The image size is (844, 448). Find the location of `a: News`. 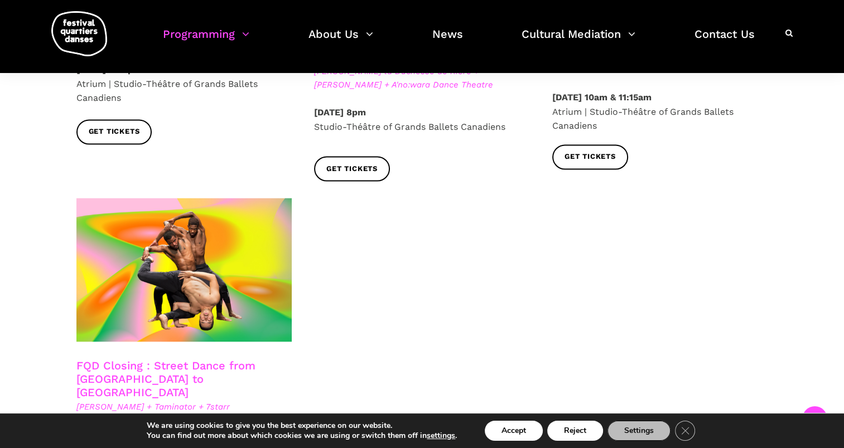

a: News is located at coordinates (447, 41).